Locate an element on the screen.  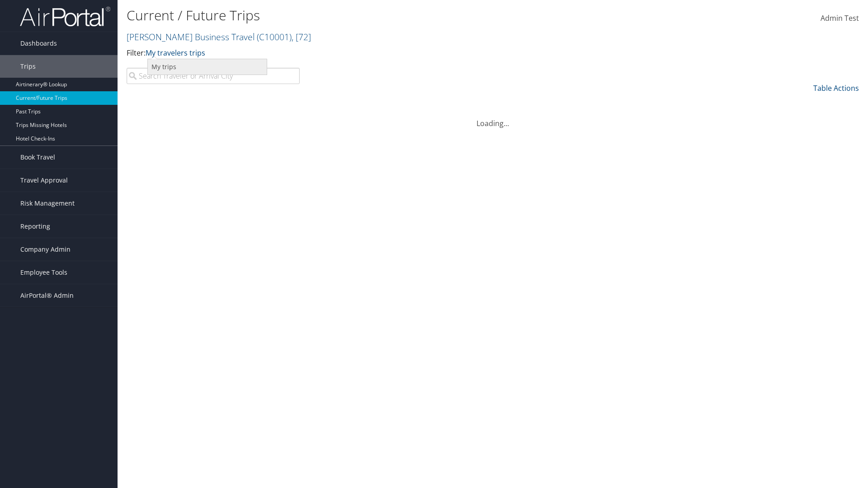
span: Risk Management is located at coordinates (48, 204).